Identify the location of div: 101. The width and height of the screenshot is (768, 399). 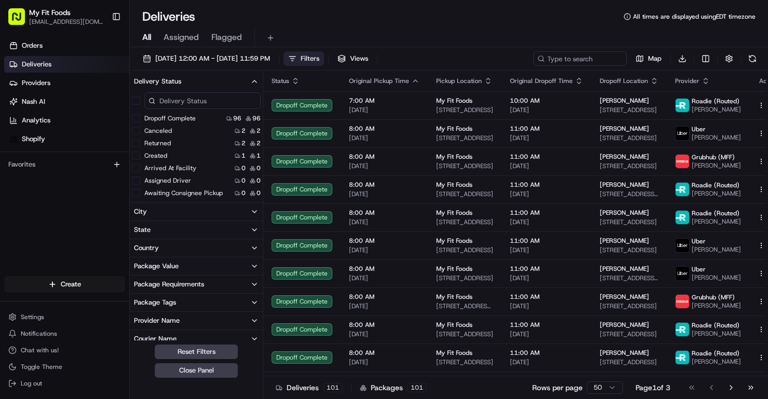
(417, 388).